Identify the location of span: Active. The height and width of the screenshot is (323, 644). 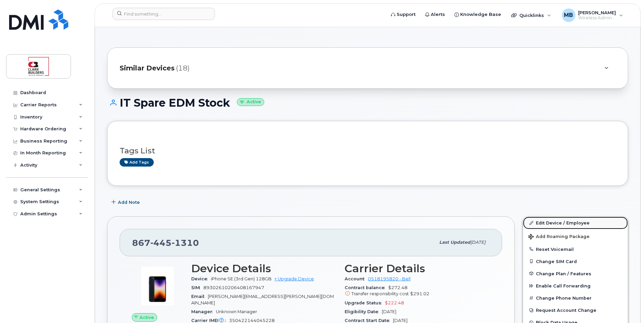
(146, 317).